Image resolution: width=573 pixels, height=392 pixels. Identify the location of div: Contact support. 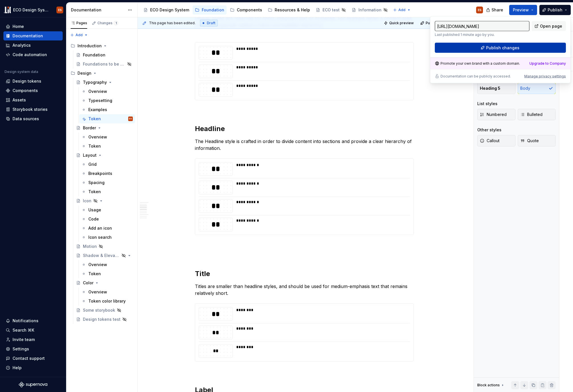
(29, 359).